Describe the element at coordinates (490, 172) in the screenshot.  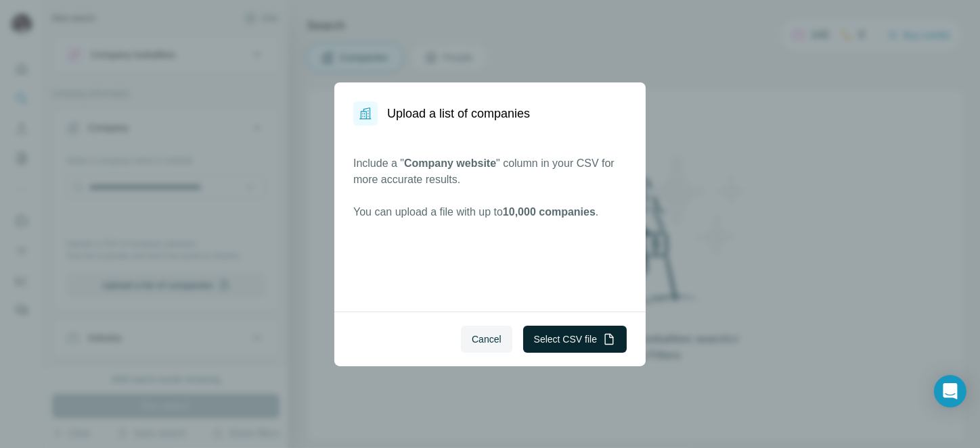
I see `p: Include a " " column in your CSV for more accurate results.` at that location.